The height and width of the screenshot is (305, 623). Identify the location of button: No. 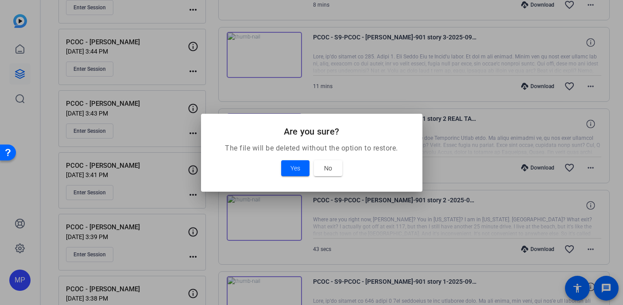
(328, 168).